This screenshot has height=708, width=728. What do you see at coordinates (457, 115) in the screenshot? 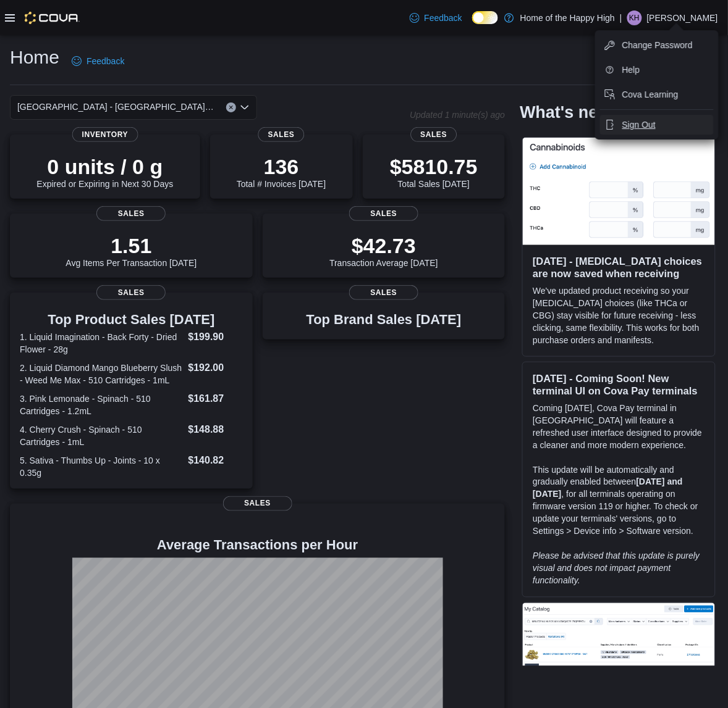
I see `p: Updated 1 minute(s) ago` at bounding box center [457, 115].